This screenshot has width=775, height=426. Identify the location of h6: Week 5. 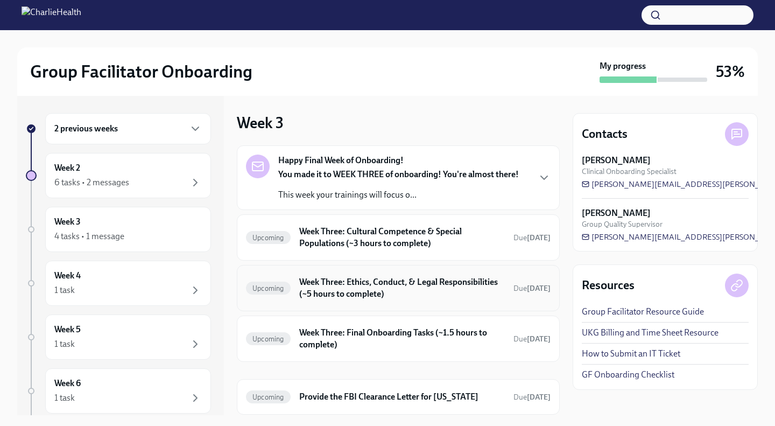
(67, 329).